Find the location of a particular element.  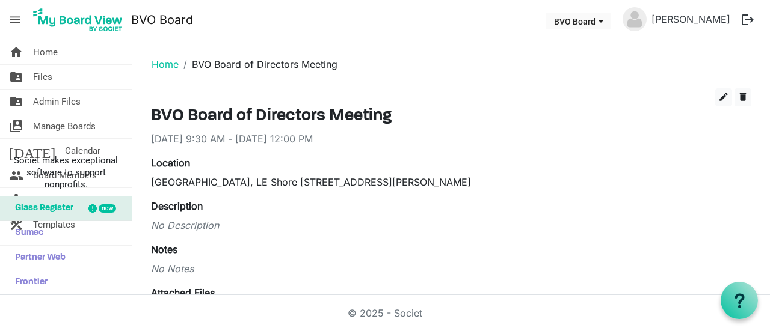

img: My Board View Logo is located at coordinates (78, 20).